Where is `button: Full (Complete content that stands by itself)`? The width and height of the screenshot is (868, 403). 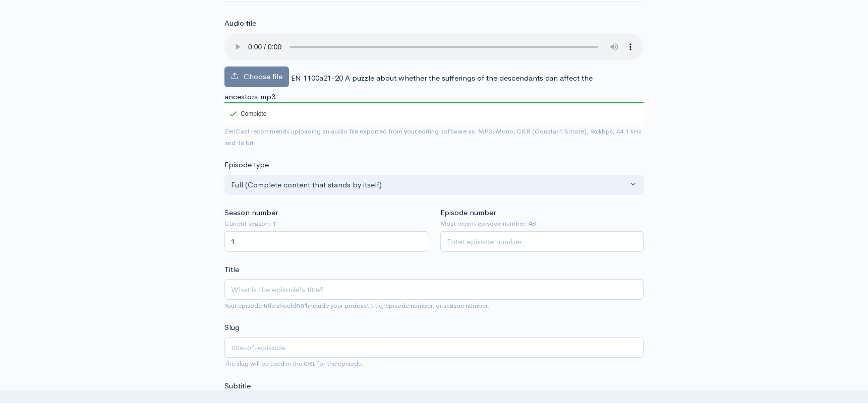 button: Full (Complete content that stands by itself) is located at coordinates (434, 185).